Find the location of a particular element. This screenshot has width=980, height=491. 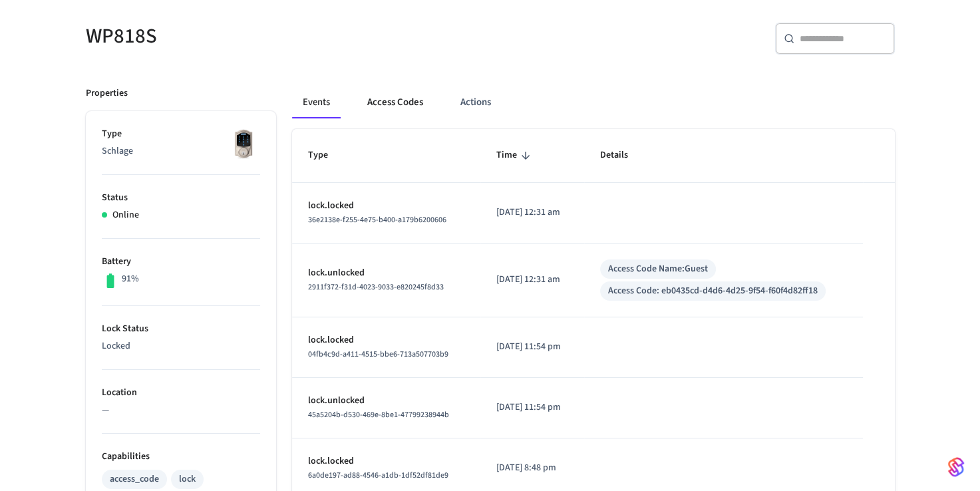

img: Schlage Sense Smart Deadbolt with Camelot Trim, Front is located at coordinates (244, 144).